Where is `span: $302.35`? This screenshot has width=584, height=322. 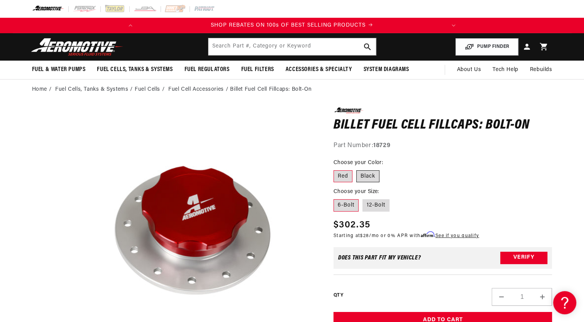
span: $302.35 is located at coordinates (352, 225).